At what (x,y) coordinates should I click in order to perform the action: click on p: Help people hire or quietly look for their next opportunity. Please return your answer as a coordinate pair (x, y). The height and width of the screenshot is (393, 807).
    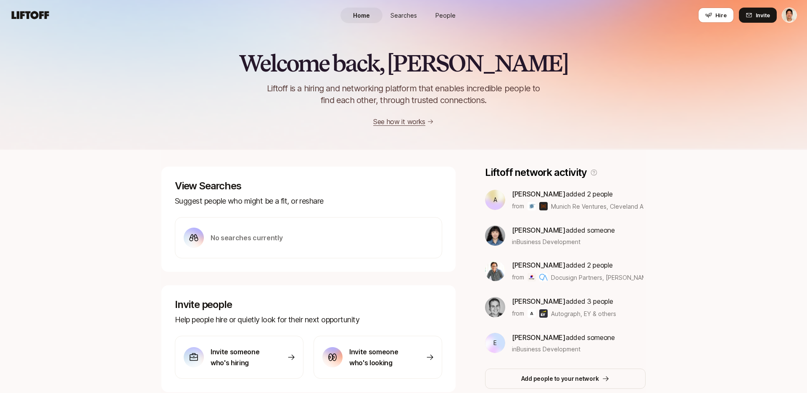
    Looking at the image, I should click on (309, 319).